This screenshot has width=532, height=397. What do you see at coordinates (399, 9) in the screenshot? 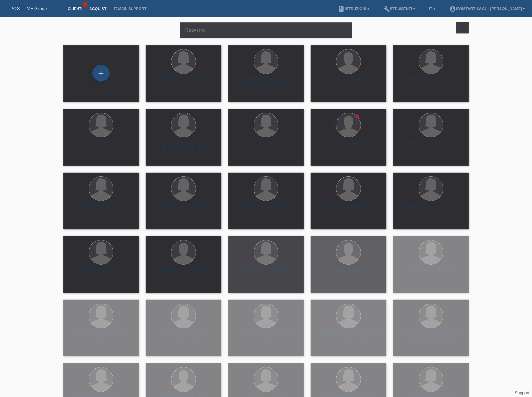
I see `a: buildStrumenti ▾` at bounding box center [399, 9].